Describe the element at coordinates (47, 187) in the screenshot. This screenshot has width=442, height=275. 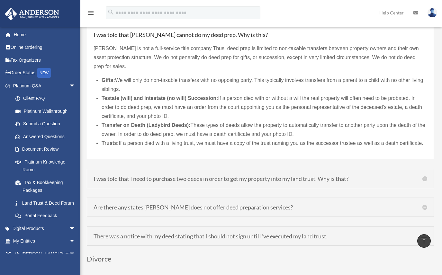
I see `a: Tax & Bookkeeping Packages` at that location.